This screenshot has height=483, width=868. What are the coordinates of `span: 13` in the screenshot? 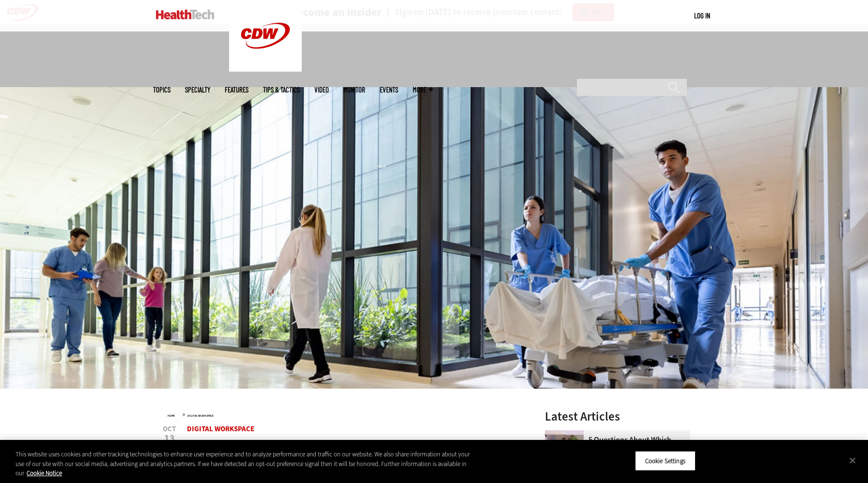 It's located at (169, 438).